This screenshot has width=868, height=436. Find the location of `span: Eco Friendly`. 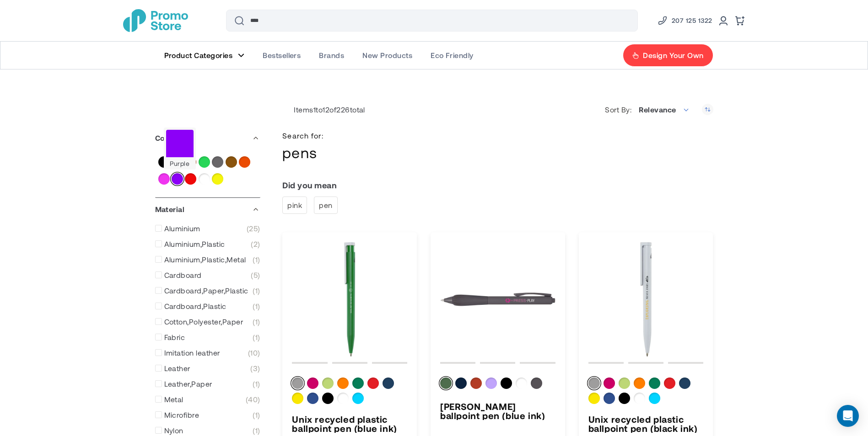

span: Eco Friendly is located at coordinates (452, 55).